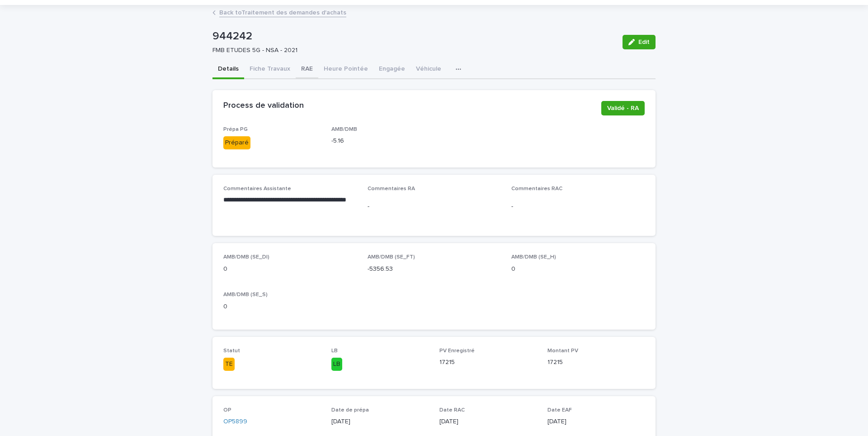 This screenshot has width=868, height=436. What do you see at coordinates (337, 364) in the screenshot?
I see `div: LB` at bounding box center [337, 364].